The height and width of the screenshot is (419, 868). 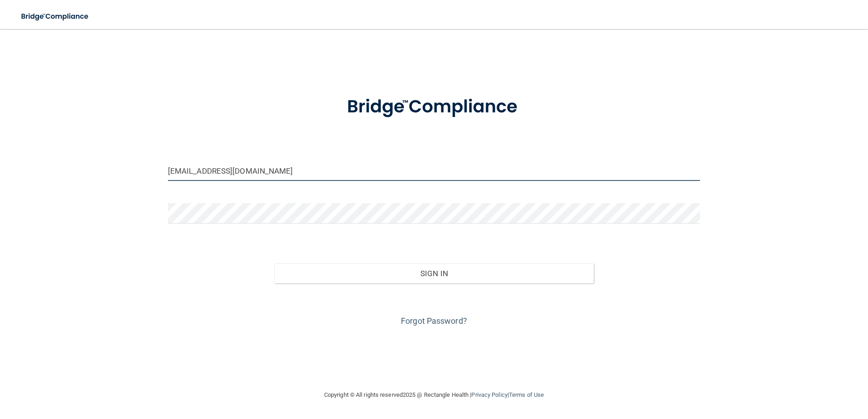 What do you see at coordinates (489, 395) in the screenshot?
I see `a: Privacy Policy` at bounding box center [489, 395].